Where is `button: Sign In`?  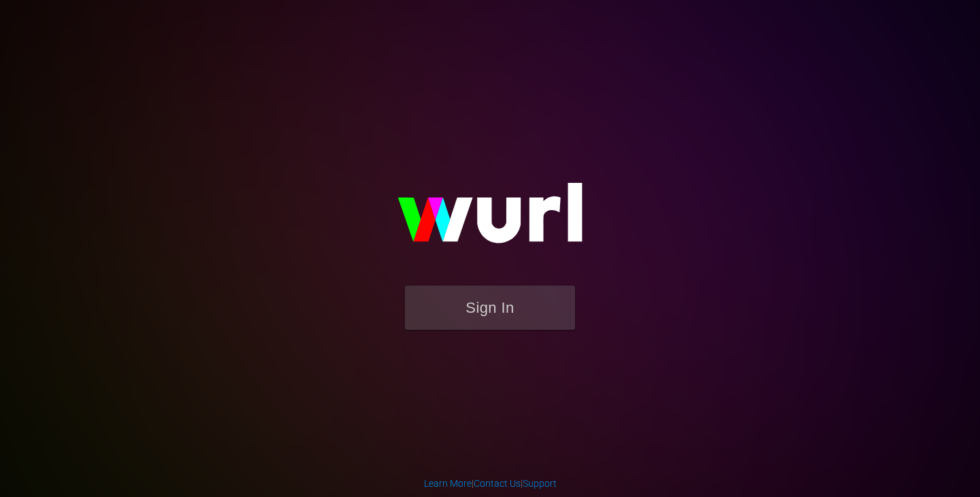
button: Sign In is located at coordinates (490, 307).